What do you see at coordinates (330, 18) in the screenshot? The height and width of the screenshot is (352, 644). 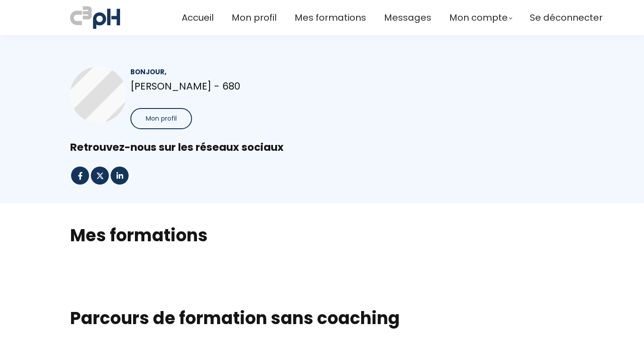 I see `a: Mes formations` at bounding box center [330, 18].